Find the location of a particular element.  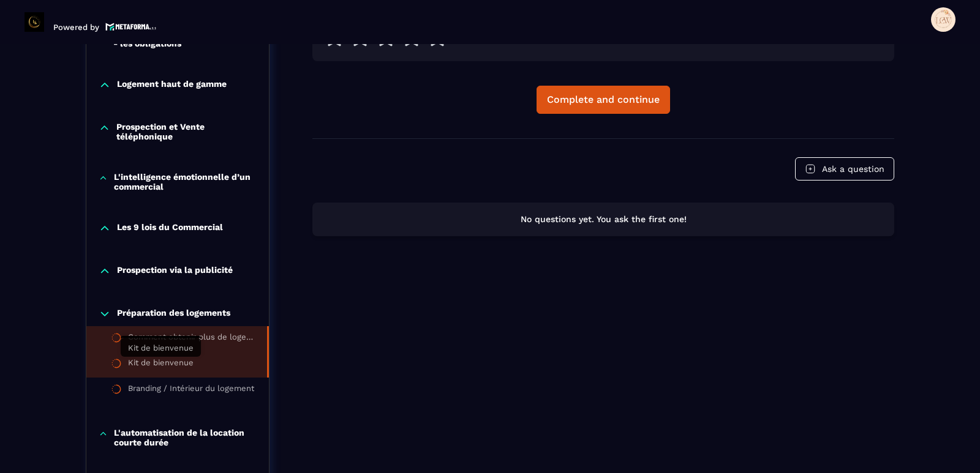

div: Comment obtenir plus de logements en gestion ou en sous-location ? is located at coordinates (191, 339).